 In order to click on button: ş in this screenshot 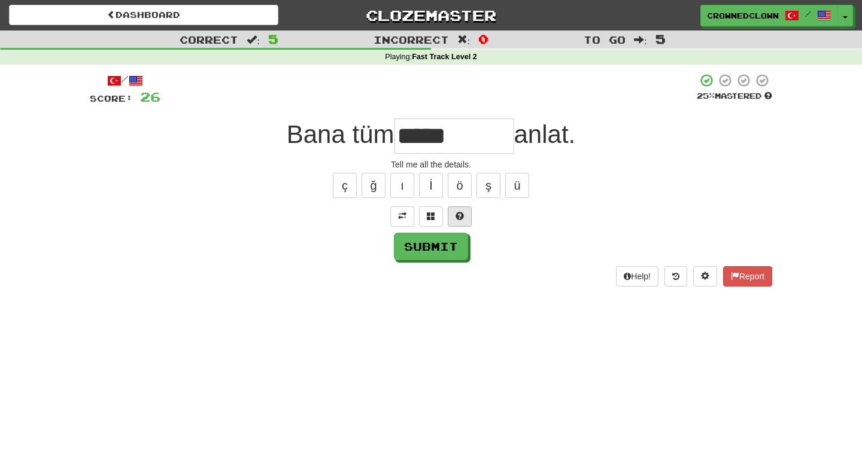, I will do `click(488, 185)`.